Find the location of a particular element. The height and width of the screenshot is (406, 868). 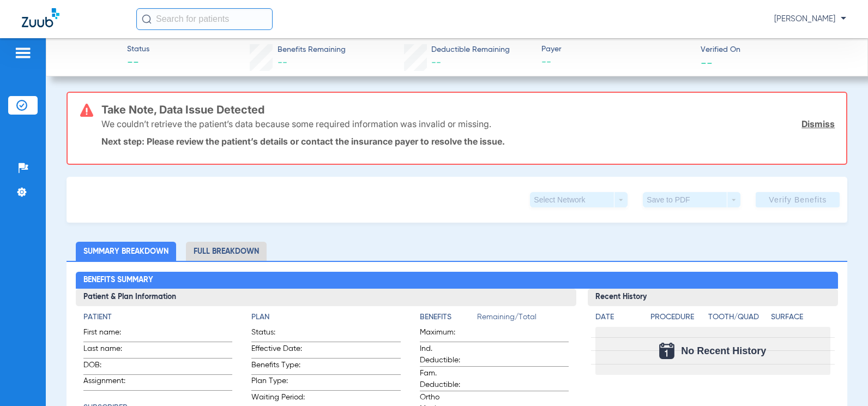

span: Payer is located at coordinates (616, 49).